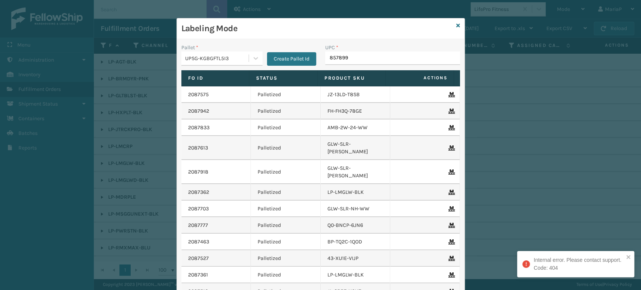 This screenshot has height=290, width=641. I want to click on button: close, so click(629, 257).